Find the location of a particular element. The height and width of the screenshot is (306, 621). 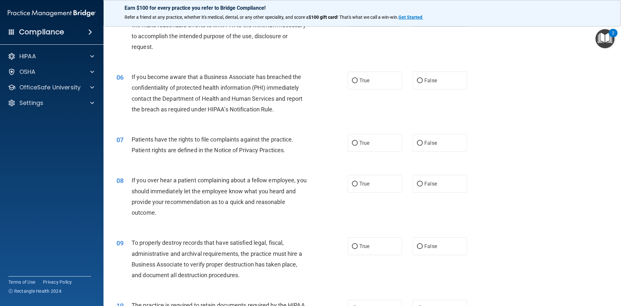

p: OfficeSafe University is located at coordinates (50, 87).